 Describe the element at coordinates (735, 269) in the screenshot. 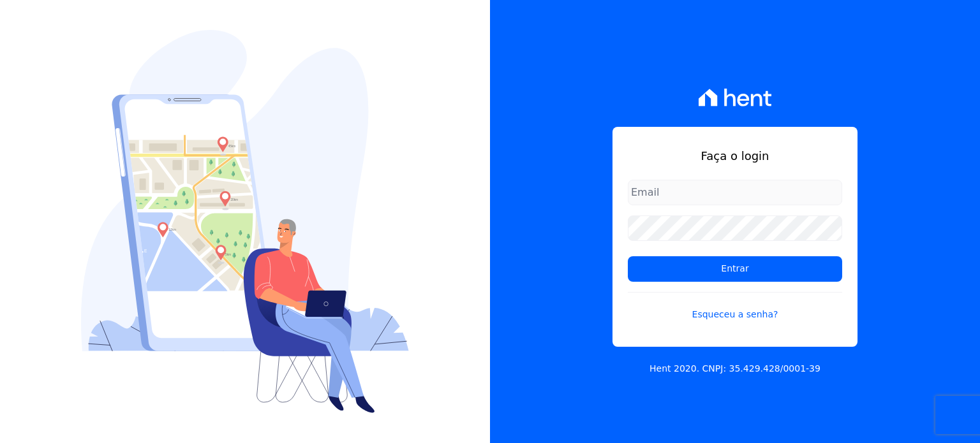

I see `input: Entrar` at that location.